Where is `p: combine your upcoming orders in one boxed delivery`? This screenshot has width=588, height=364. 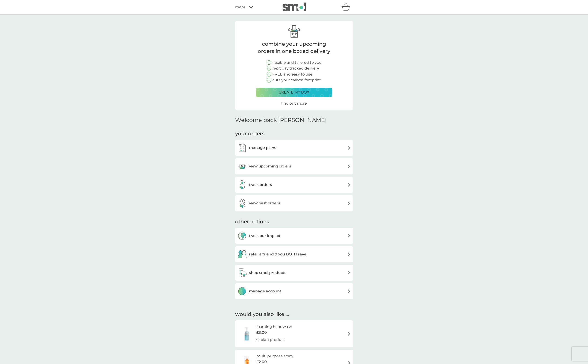 p: combine your upcoming orders in one boxed delivery is located at coordinates (294, 48).